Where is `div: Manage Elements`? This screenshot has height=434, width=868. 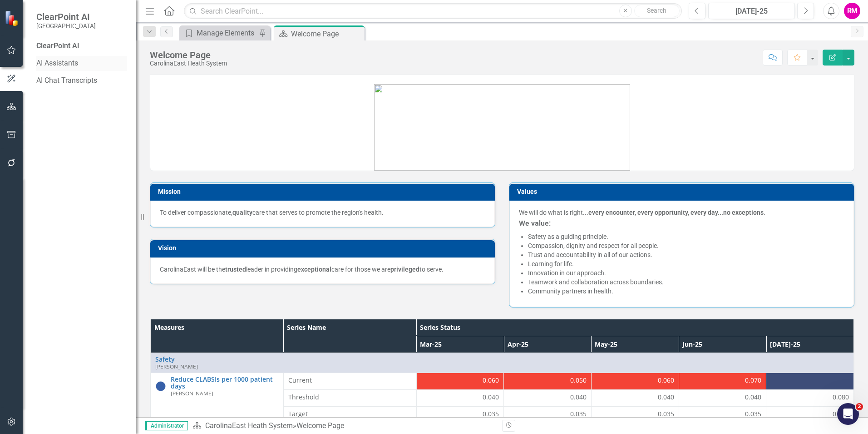 div: Manage Elements is located at coordinates (227, 33).